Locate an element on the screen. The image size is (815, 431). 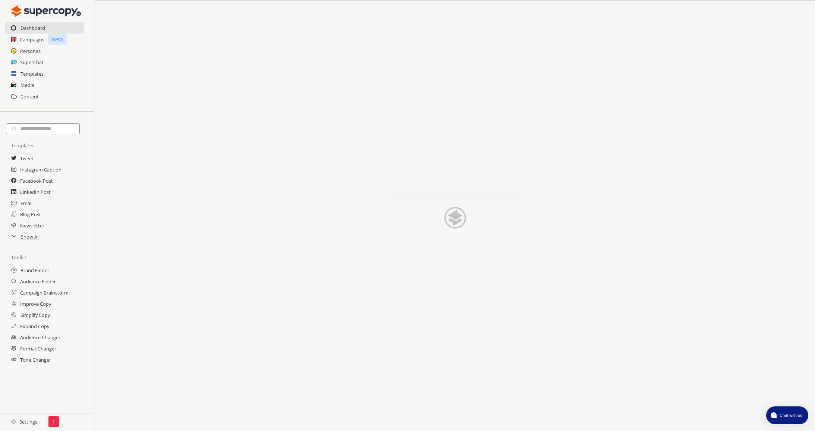
a: Campaigns is located at coordinates (32, 40).